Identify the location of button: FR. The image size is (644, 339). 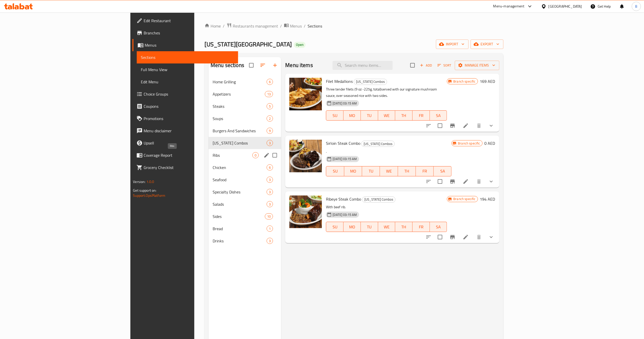
(421, 227).